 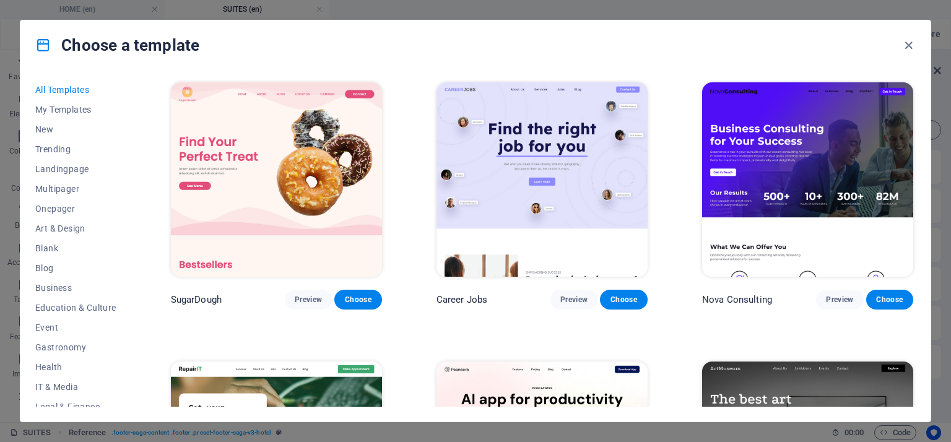 I want to click on button: New, so click(x=76, y=129).